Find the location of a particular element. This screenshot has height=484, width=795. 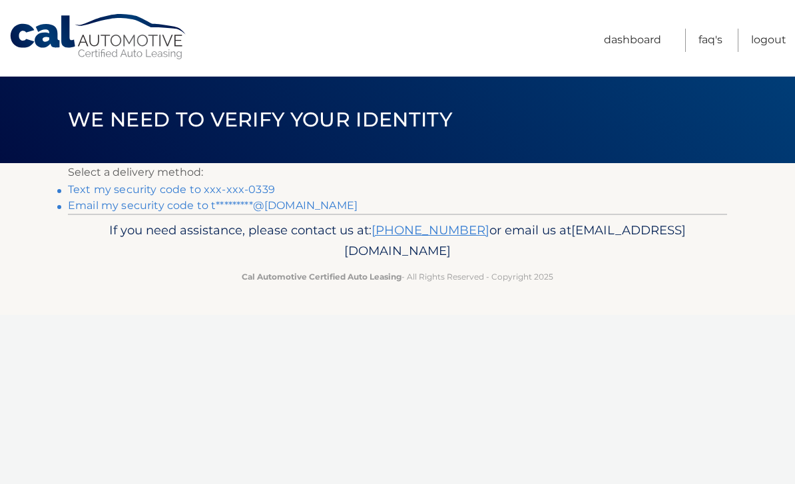

a: Cal Automotive is located at coordinates (99, 37).